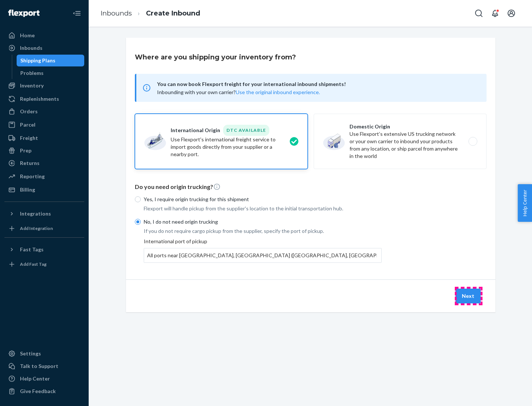 The image size is (532, 406). I want to click on div: Parcel, so click(28, 125).